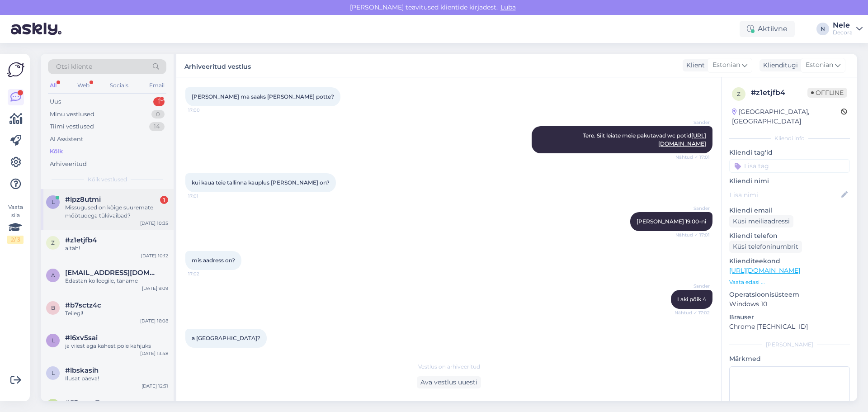 This screenshot has width=868, height=412. I want to click on div: All, so click(53, 86).